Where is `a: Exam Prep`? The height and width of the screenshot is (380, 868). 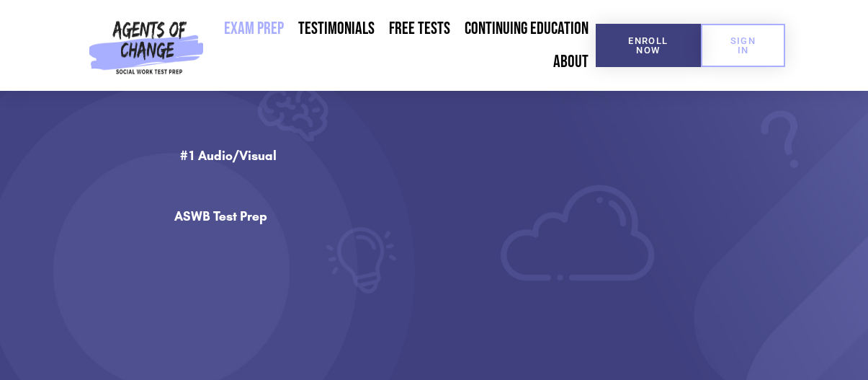
a: Exam Prep is located at coordinates (254, 29).